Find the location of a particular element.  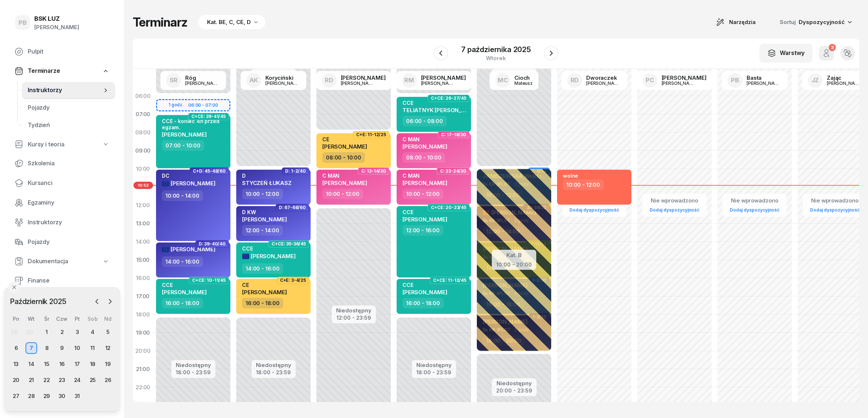

button: Sortuj Dyspozycyjność is located at coordinates (815, 22).